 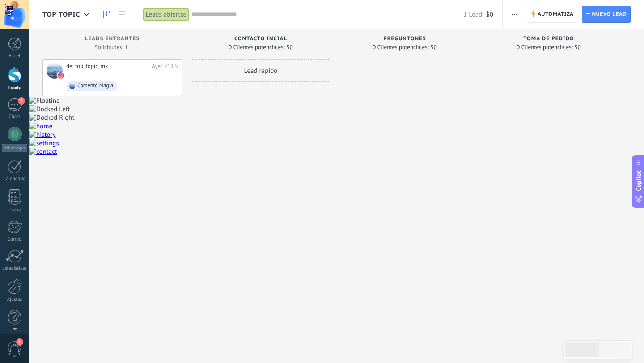 I want to click on div: WhatsApp, so click(x=14, y=147).